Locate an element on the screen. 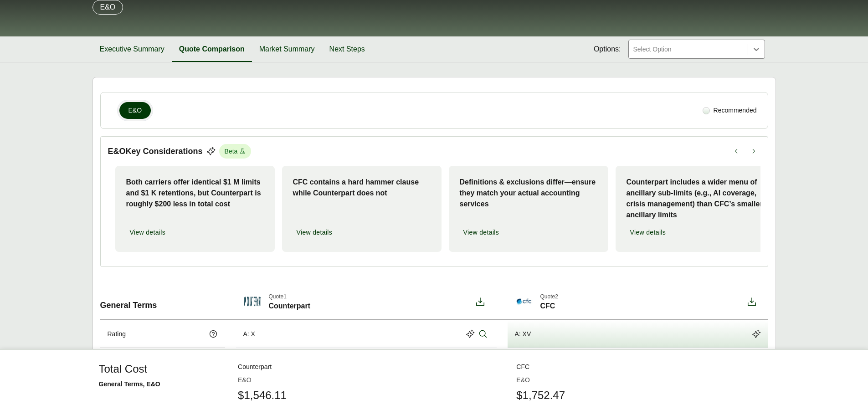  div: General Terms is located at coordinates (163, 302).